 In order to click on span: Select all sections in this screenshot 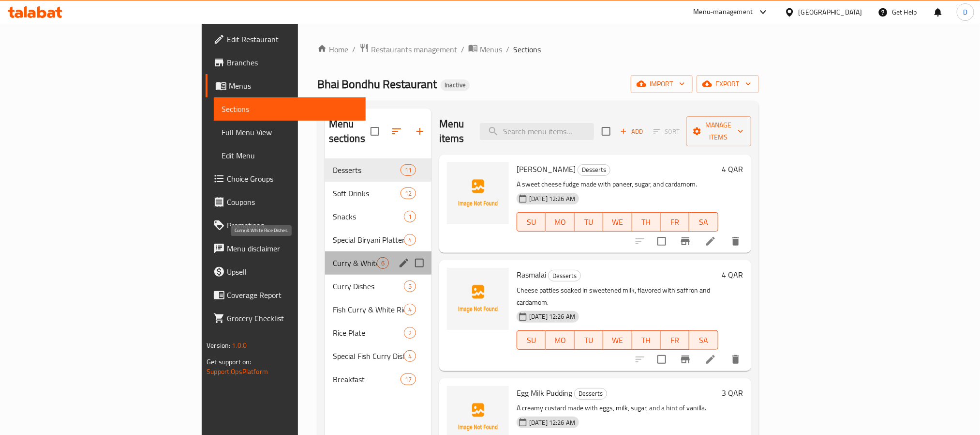, I will do `click(375, 131)`.